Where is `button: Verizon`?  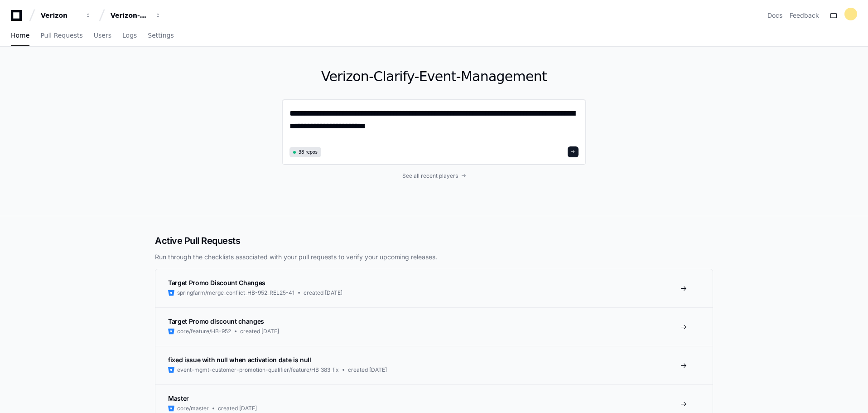
button: Verizon is located at coordinates (66, 15).